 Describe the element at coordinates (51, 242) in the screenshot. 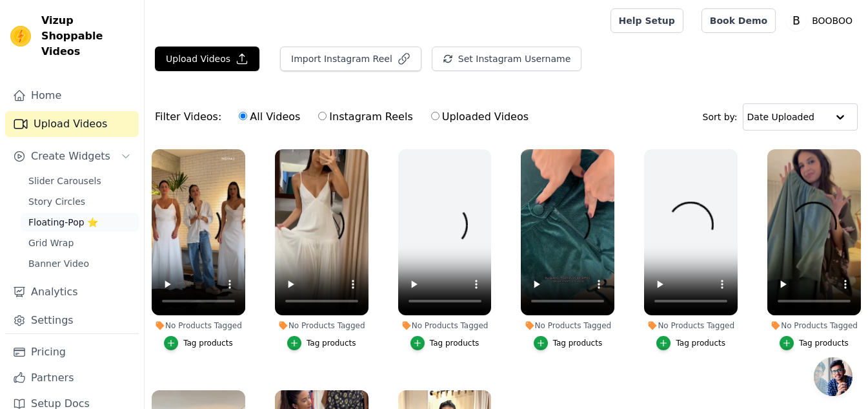

I see `span: Grid Wrap` at that location.